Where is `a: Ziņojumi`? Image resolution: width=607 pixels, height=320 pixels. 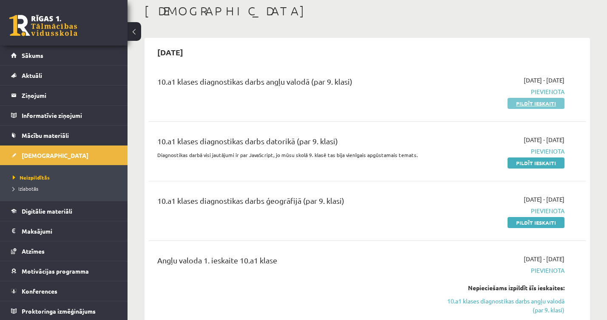 a: Ziņojumi is located at coordinates (64, 95).